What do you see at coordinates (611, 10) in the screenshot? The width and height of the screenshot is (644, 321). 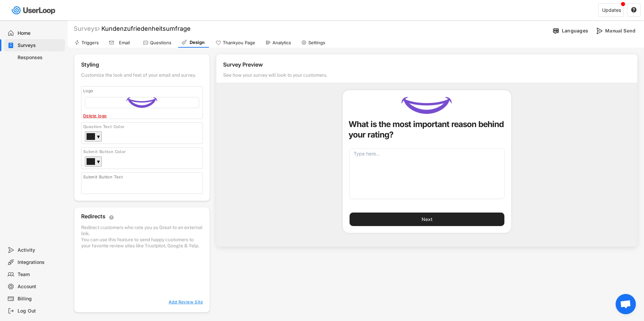 I see `div: Updates` at bounding box center [611, 10].